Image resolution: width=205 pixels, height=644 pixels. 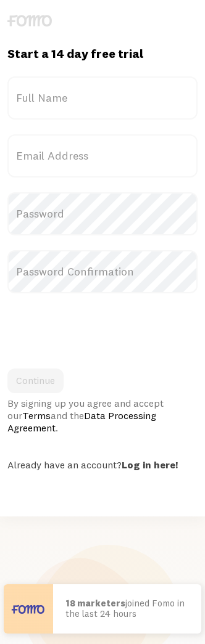 What do you see at coordinates (149, 465) in the screenshot?
I see `a: Log in here!` at bounding box center [149, 465].